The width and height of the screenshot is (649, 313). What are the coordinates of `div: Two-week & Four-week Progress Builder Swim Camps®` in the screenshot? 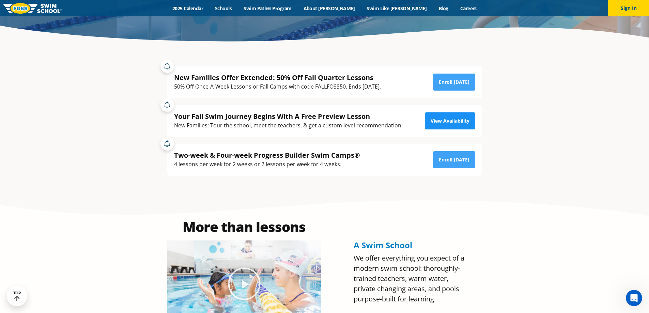 It's located at (267, 155).